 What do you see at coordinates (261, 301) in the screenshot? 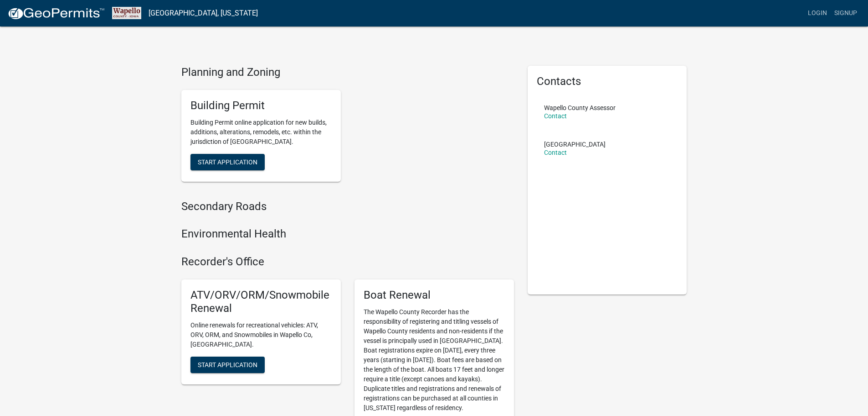
I see `h5: ATV/ORV/ORM/Snowmobile Renewal` at bounding box center [261, 301].